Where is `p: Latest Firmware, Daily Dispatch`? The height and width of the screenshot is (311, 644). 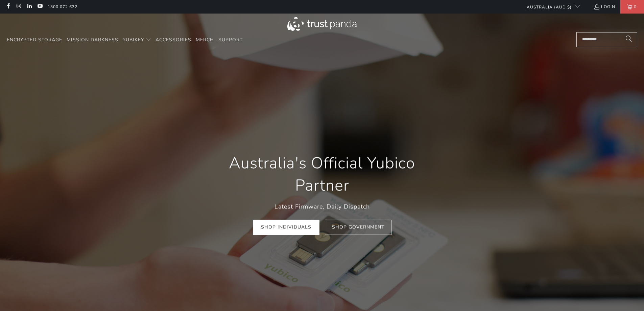
p: Latest Firmware, Daily Dispatch is located at coordinates (322, 207).